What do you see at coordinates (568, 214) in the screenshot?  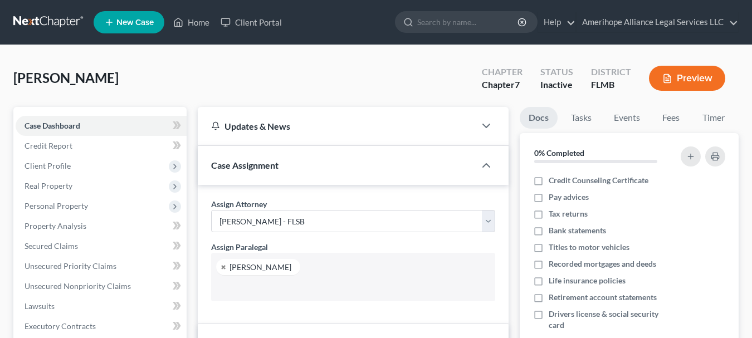 I see `span: Tax returns` at bounding box center [568, 214].